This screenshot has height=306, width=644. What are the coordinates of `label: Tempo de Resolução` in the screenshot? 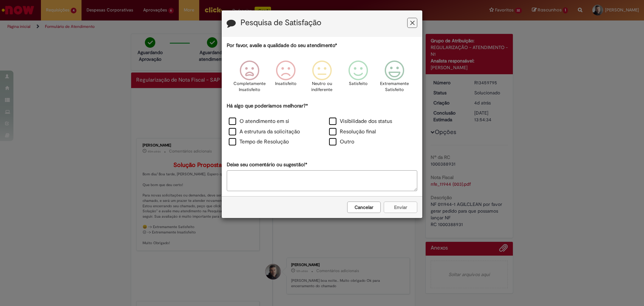 It's located at (258, 142).